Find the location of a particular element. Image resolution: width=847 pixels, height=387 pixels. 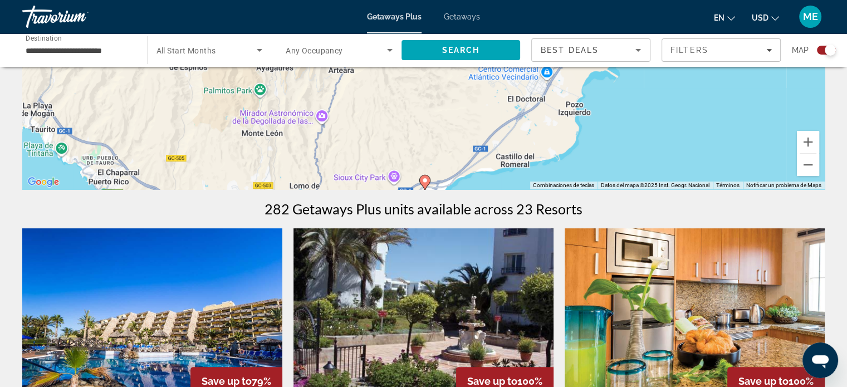

button: Filters is located at coordinates (721, 50).